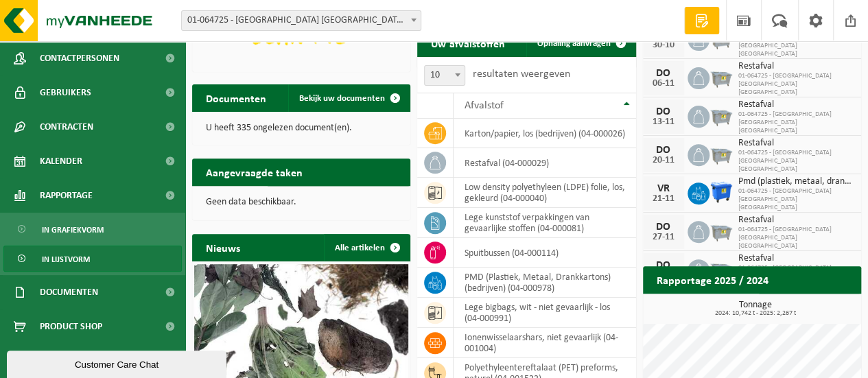 The height and width of the screenshot is (378, 868). What do you see at coordinates (756, 314) in the screenshot?
I see `span: 2024: 10,742 t - 2025: 2,267 t` at bounding box center [756, 314].